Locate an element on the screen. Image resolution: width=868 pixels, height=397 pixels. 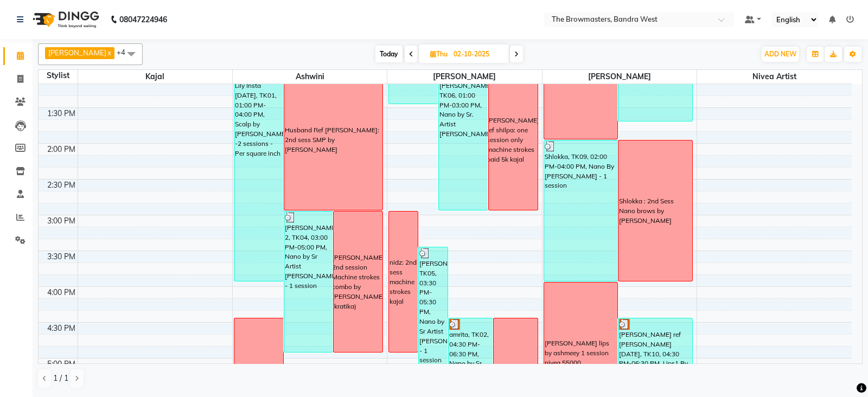
div: 3:30 PM is located at coordinates (61, 256).